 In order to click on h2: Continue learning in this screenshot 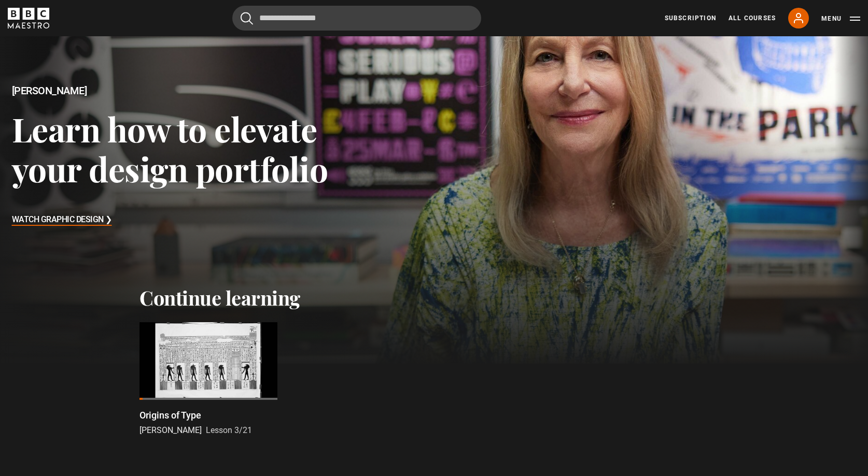, I will do `click(434, 298)`.